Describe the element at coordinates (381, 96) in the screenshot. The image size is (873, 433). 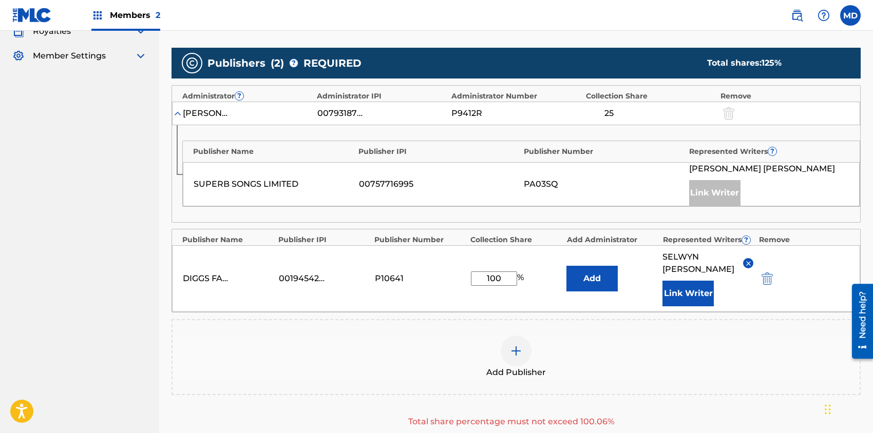
I see `div: Administrator IPI` at that location.